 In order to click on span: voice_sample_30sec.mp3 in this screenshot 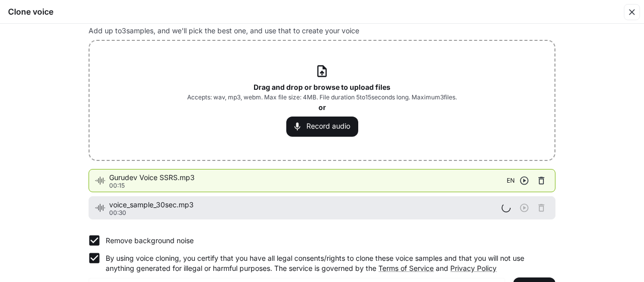, I will do `click(305, 204)`.